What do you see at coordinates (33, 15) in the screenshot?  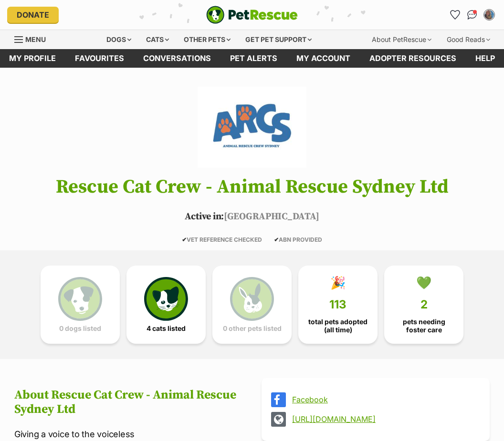 I see `a: Donate` at bounding box center [33, 15].